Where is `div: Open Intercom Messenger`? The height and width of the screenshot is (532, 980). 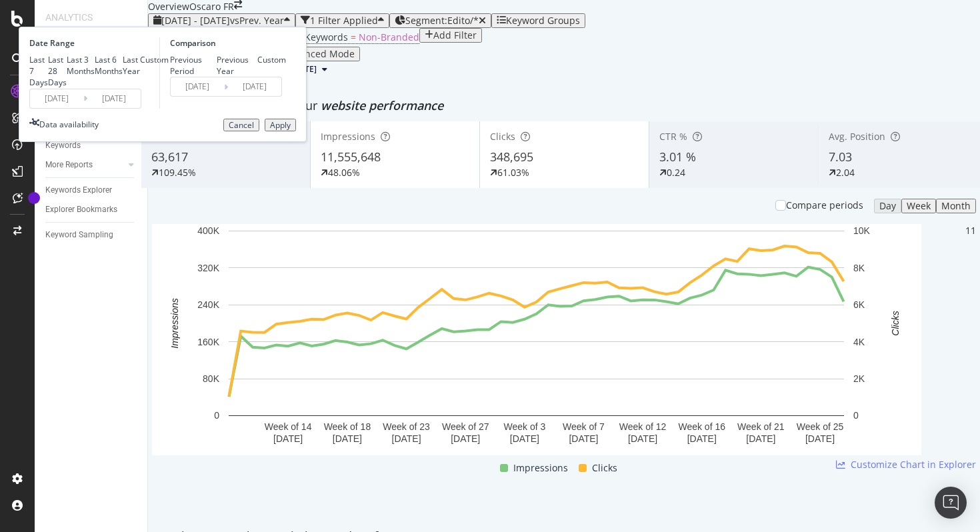
div: Open Intercom Messenger is located at coordinates (951, 503).